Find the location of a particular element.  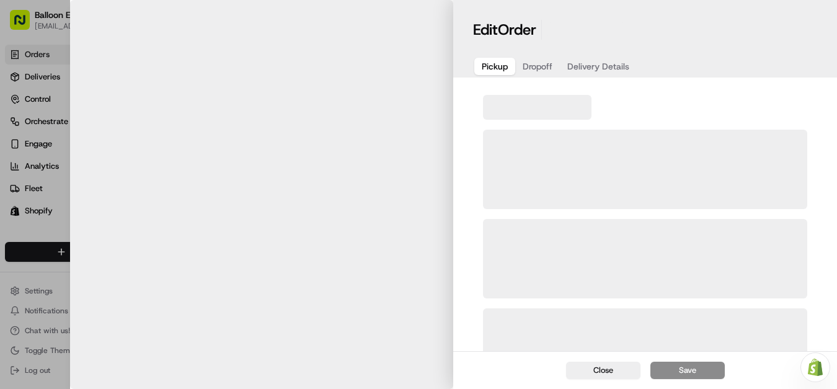

span: Dropoff is located at coordinates (538, 66).